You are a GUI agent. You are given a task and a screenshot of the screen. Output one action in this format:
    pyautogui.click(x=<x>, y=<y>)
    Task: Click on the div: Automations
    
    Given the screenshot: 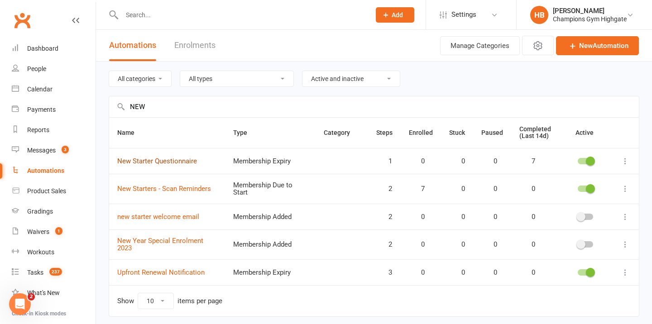 What is the action you would take?
    pyautogui.click(x=46, y=171)
    